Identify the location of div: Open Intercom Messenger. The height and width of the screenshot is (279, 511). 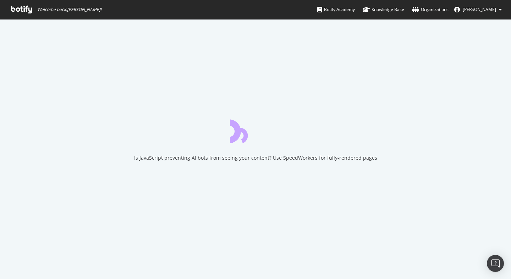
(495, 264).